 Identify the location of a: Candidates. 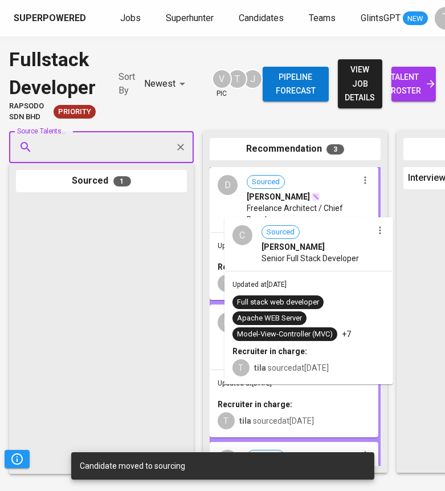
(262, 18).